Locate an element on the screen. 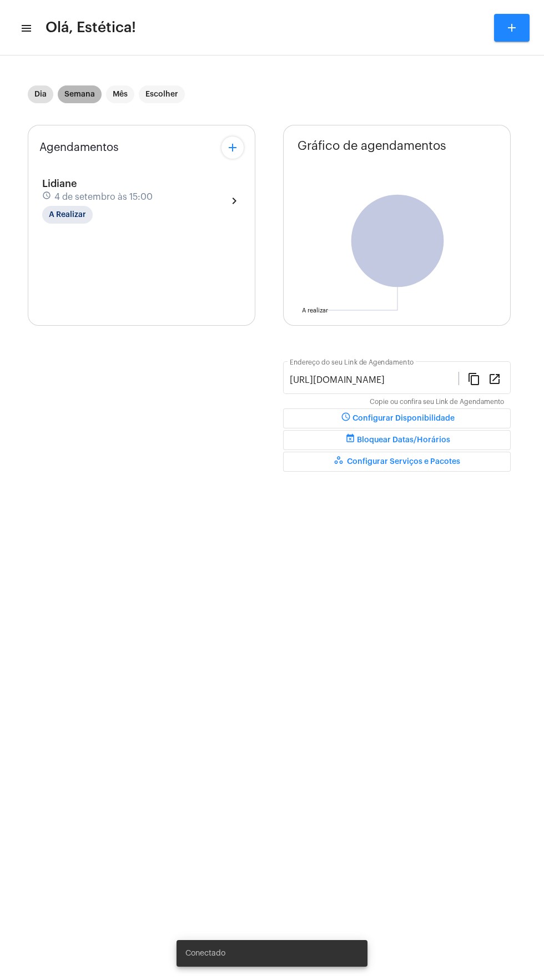  mat-icon: event_busy is located at coordinates (350, 440).